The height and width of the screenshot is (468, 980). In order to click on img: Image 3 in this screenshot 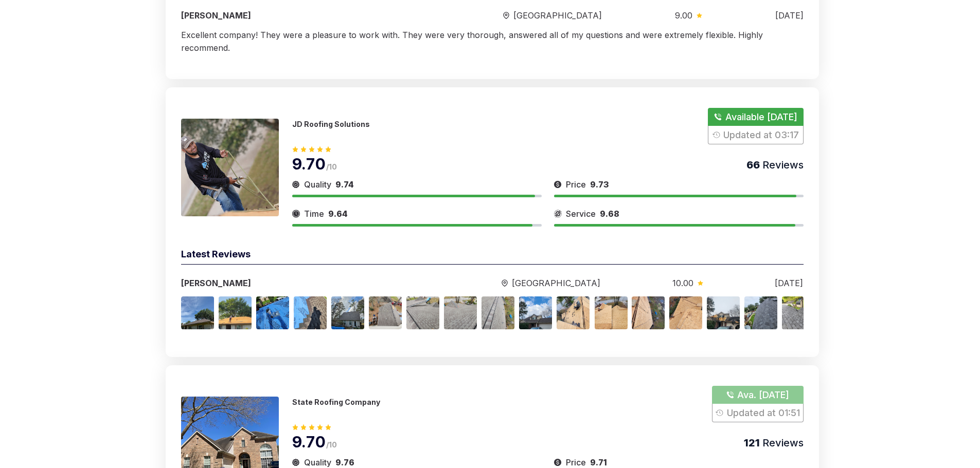, I will do `click(273, 313)`.